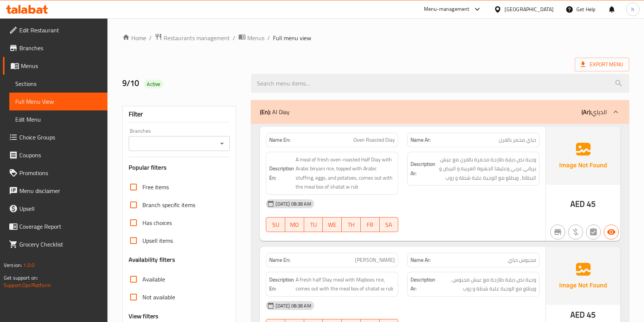 This screenshot has width=644, height=322. What do you see at coordinates (374, 140) in the screenshot?
I see `span: Oven Roasted Diay` at bounding box center [374, 140].